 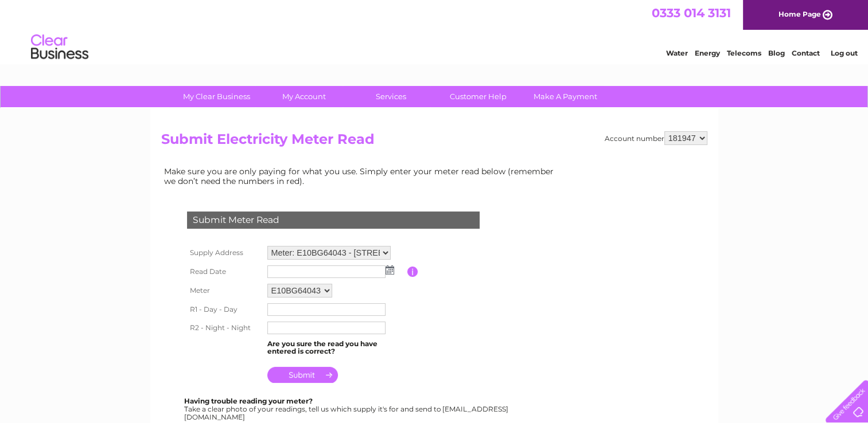 I want to click on a: Telecoms, so click(x=744, y=52).